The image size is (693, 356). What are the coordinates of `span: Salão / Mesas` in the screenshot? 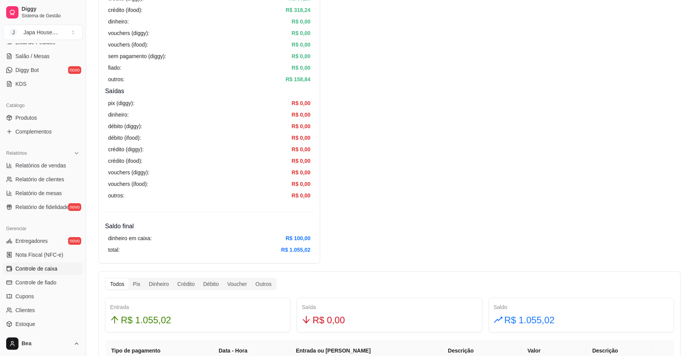 It's located at (32, 56).